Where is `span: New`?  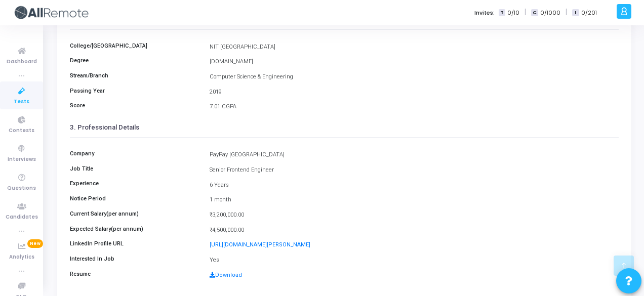
span: New is located at coordinates (35, 243).